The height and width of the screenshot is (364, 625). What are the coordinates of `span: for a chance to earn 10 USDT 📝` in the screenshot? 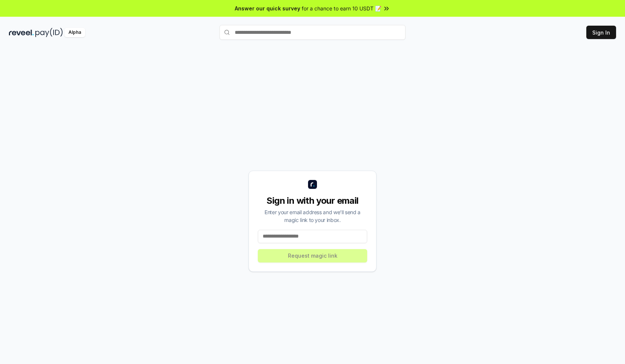 It's located at (342, 8).